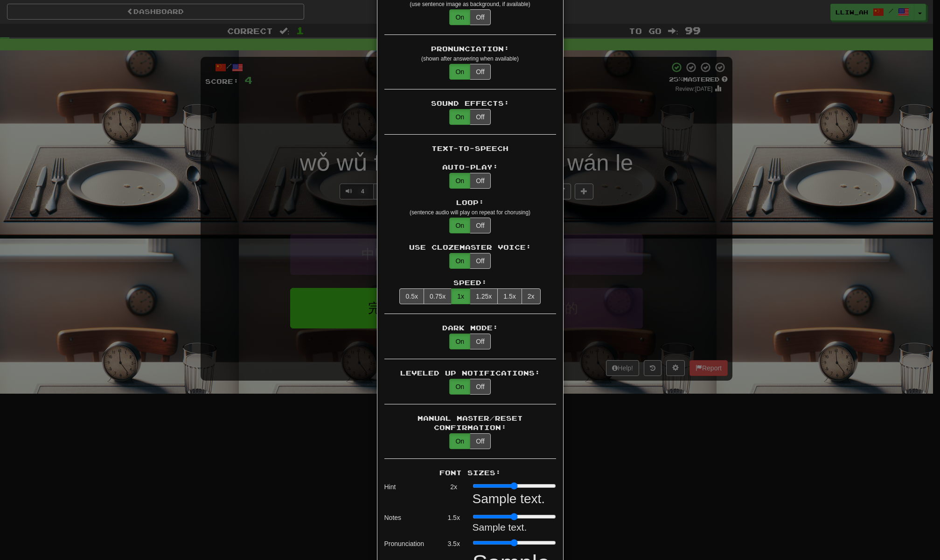 The image size is (940, 560). I want to click on button: 0.5x, so click(412, 296).